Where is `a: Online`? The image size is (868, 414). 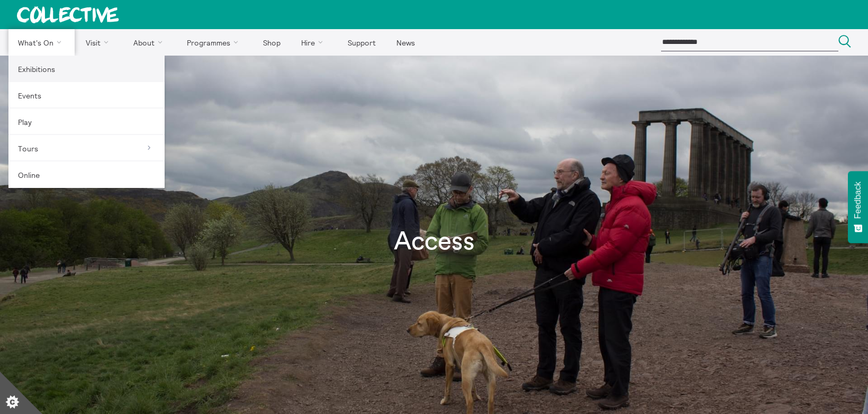
a: Online is located at coordinates (86, 174).